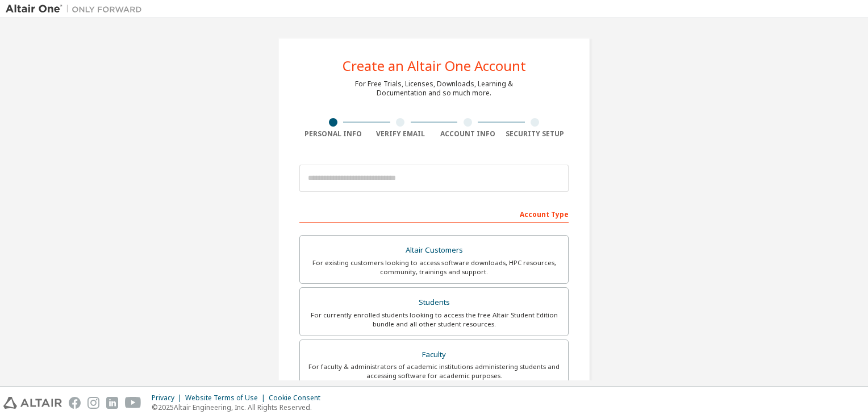 The height and width of the screenshot is (419, 868). I want to click on div: For currently enrolled students looking to access the free Altair Student Edition bundle and all ..., so click(434, 319).